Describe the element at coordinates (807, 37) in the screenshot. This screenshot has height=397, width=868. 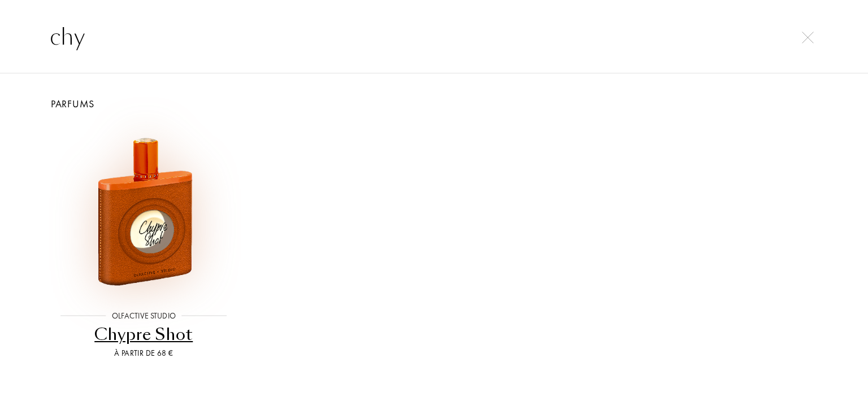
I see `img: cross.svg` at that location.